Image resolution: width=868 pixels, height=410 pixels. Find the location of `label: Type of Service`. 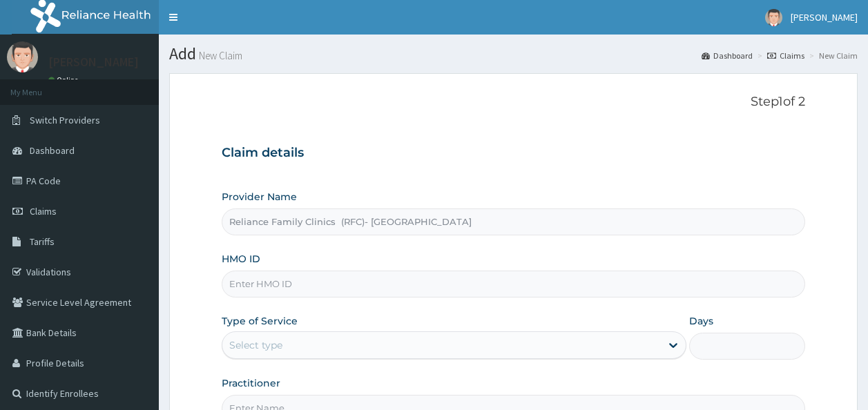

label: Type of Service is located at coordinates (259, 321).